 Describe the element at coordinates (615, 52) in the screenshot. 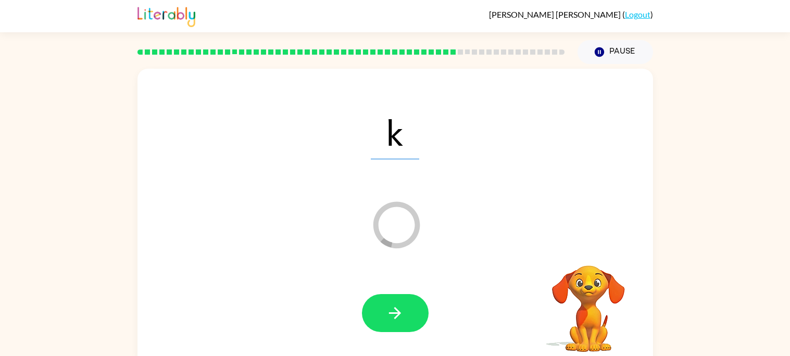

I see `button: Pause` at that location.